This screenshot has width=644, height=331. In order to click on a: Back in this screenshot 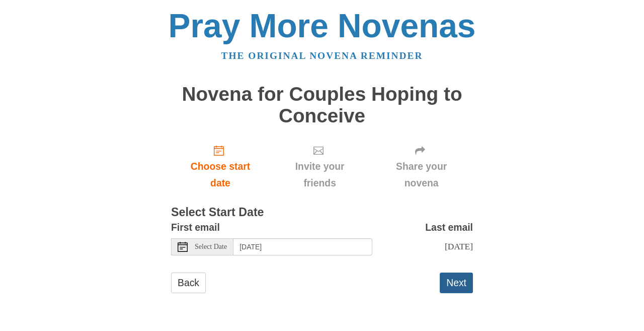, I will do `click(189, 282)`.